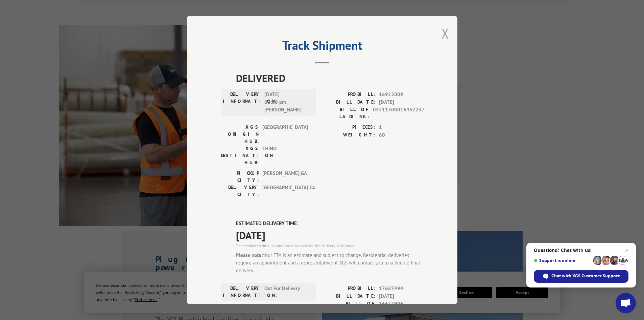  I want to click on span: CHINO, so click(285, 155).